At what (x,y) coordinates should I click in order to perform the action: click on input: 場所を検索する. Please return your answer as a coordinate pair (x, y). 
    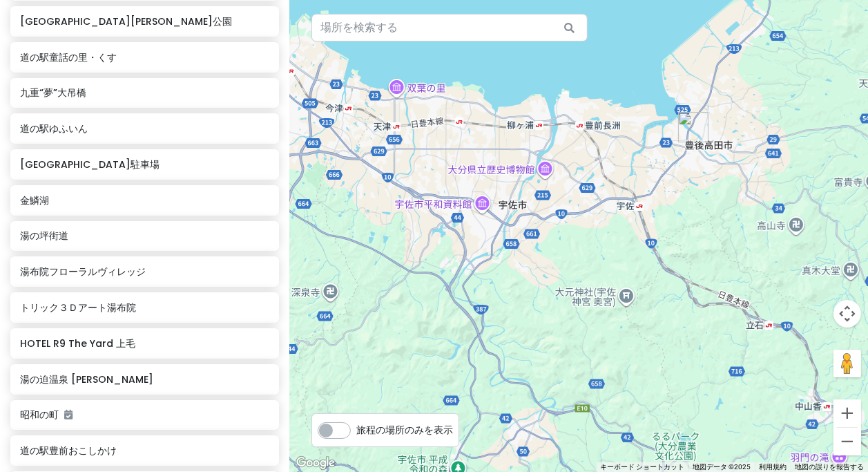
    Looking at the image, I should click on (450, 27).